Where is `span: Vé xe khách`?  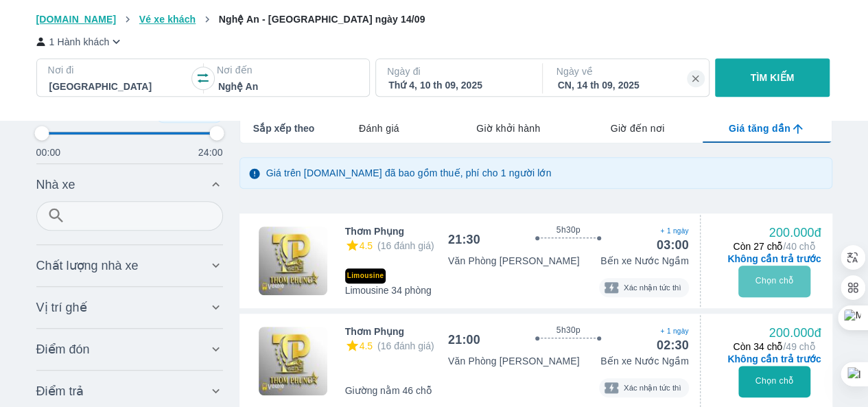
span: Vé xe khách is located at coordinates (167, 19).